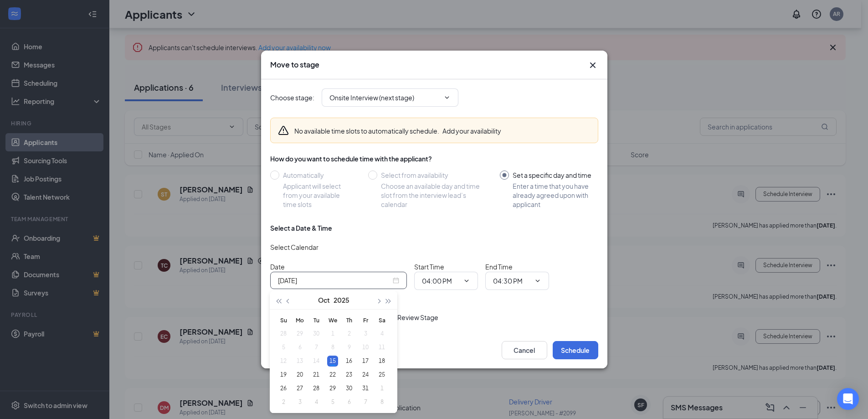 The height and width of the screenshot is (419, 868). I want to click on td: 2025-11-06, so click(349, 402).